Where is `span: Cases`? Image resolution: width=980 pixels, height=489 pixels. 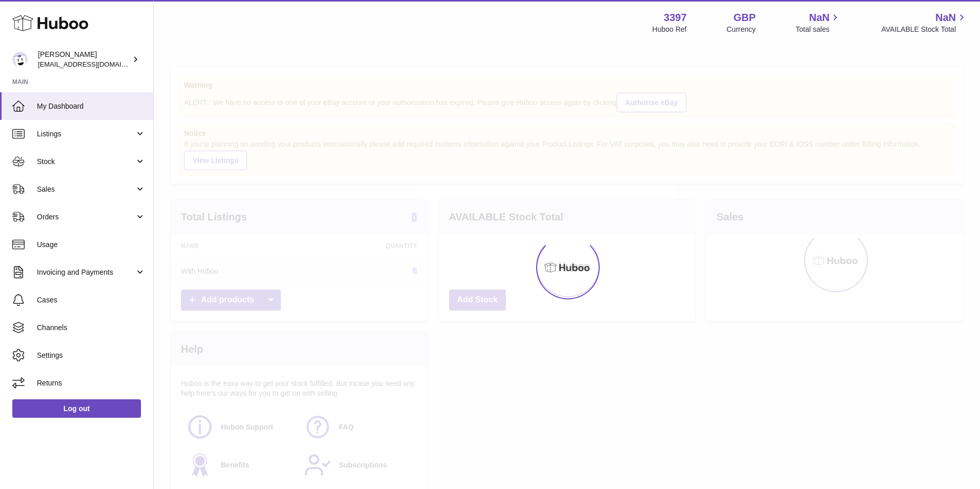
span: Cases is located at coordinates (91, 300).